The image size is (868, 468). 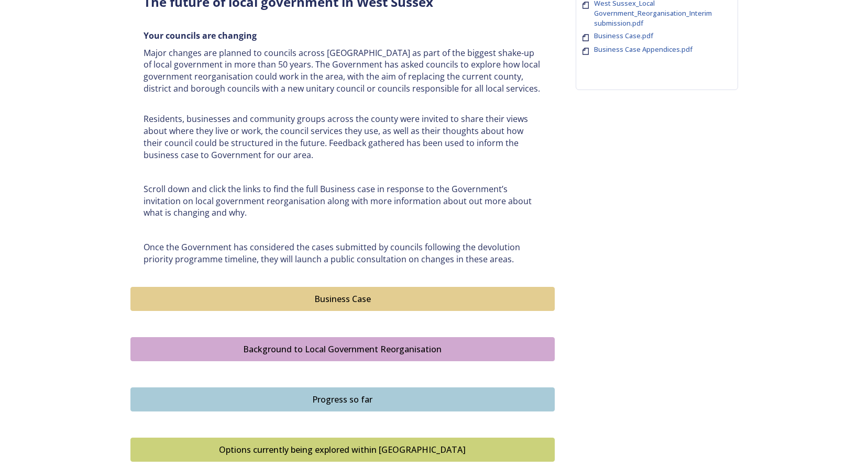 What do you see at coordinates (643, 49) in the screenshot?
I see `span: Business Case Appendices.pdf` at bounding box center [643, 49].